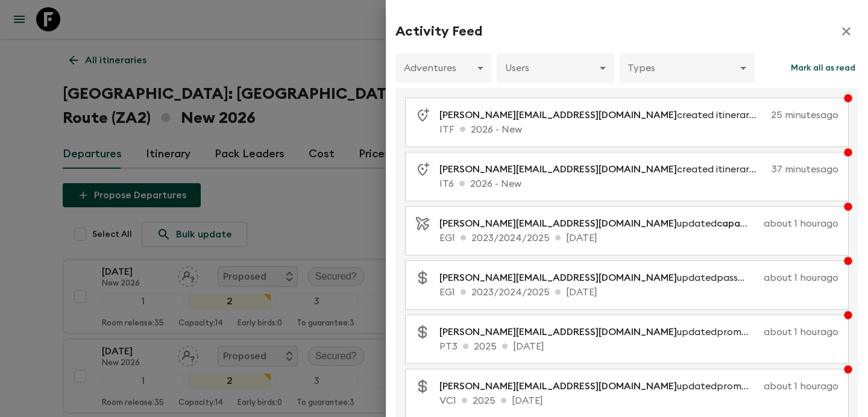  What do you see at coordinates (804, 115) in the screenshot?
I see `p: 25 minutes ago` at bounding box center [804, 115].